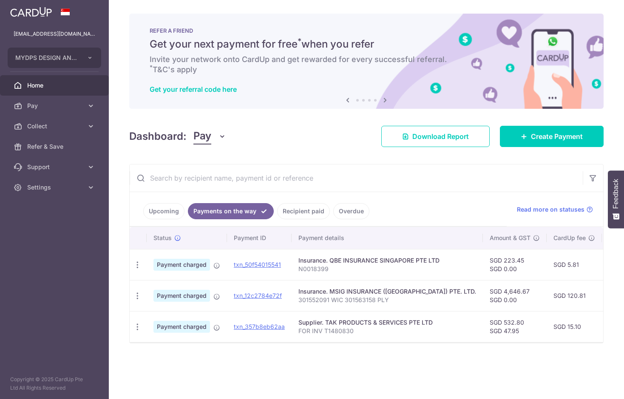 This screenshot has width=624, height=399. What do you see at coordinates (515, 326) in the screenshot?
I see `td: SGD 532.80 SGD 47.95` at bounding box center [515, 326].